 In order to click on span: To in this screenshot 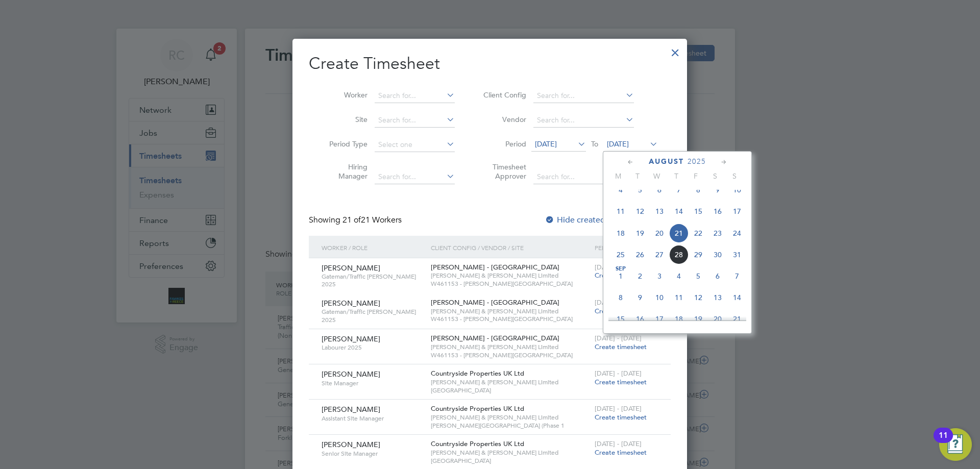, I will do `click(595, 144)`.